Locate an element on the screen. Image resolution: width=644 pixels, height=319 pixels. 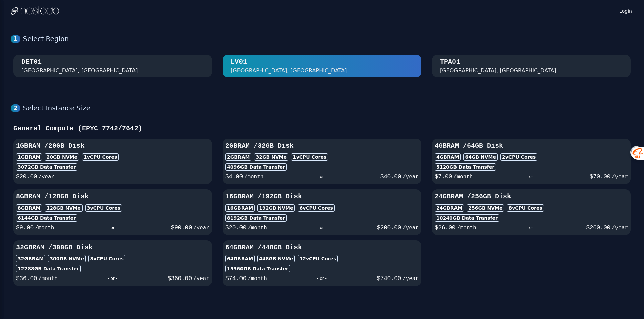
div: 256 GB NVMe is located at coordinates (485, 208).